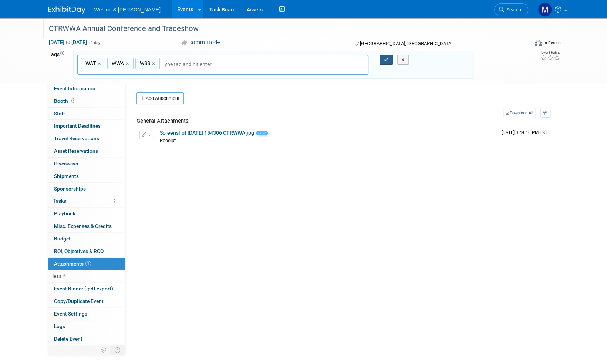  What do you see at coordinates (87, 313) in the screenshot?
I see `a: Event Settings` at bounding box center [87, 313].